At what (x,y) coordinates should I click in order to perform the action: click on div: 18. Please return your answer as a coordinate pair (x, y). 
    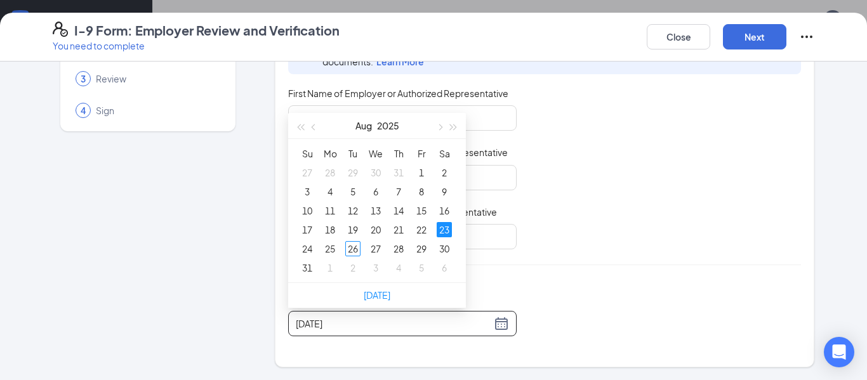
    Looking at the image, I should click on (330, 230).